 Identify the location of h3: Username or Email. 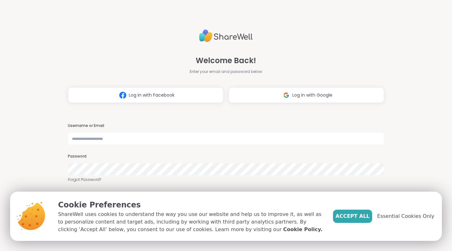
(226, 126).